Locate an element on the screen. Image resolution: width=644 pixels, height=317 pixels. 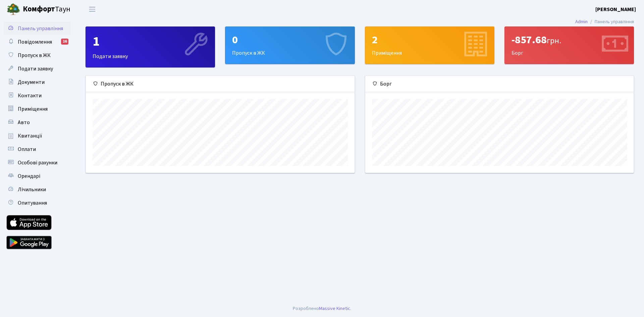
div: 16 is located at coordinates (65, 42).